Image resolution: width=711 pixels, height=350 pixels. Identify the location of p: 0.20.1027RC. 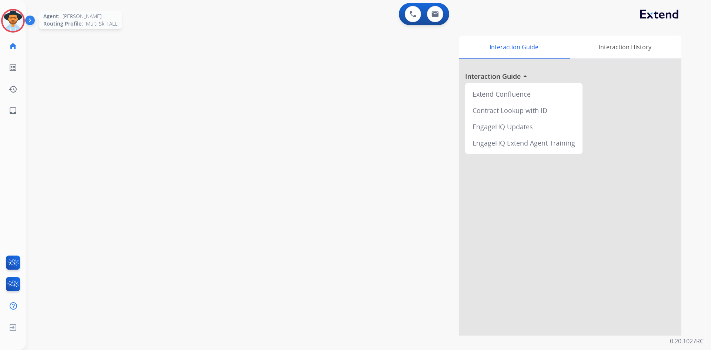
(687, 341).